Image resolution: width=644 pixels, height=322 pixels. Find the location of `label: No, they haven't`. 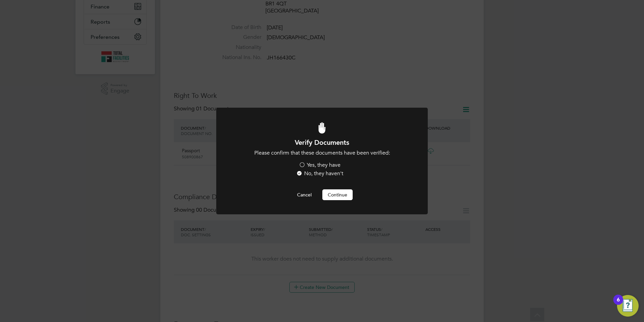

label: No, they haven't is located at coordinates (320, 173).